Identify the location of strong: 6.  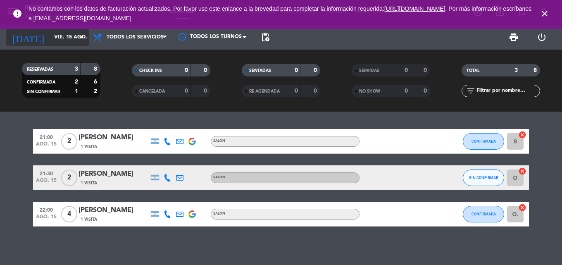
(96, 82).